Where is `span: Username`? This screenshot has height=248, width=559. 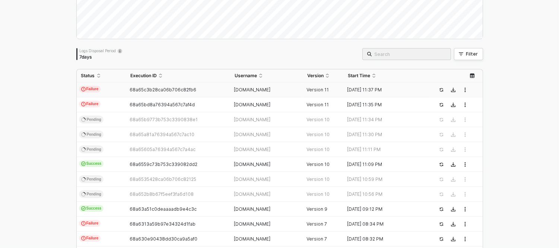
span: Username is located at coordinates (246, 76).